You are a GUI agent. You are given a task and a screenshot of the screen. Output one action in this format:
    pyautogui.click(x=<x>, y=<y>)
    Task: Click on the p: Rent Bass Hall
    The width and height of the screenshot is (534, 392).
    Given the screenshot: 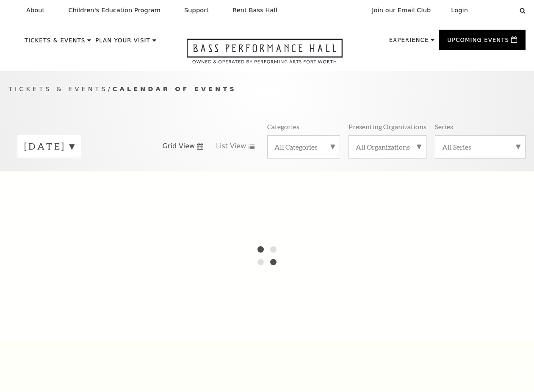 What is the action you would take?
    pyautogui.click(x=255, y=10)
    